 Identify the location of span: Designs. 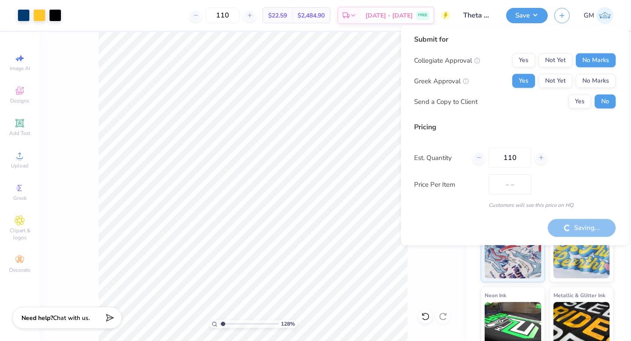
(20, 101).